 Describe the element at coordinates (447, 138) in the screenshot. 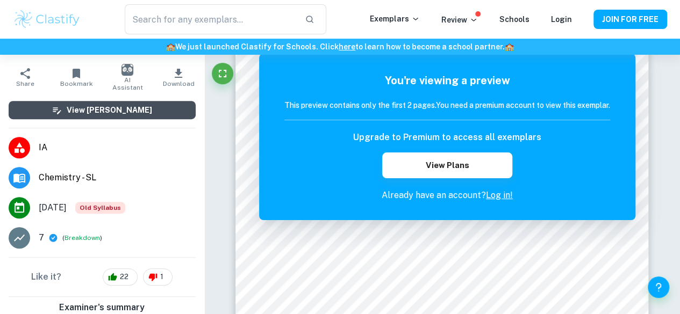

I see `h6: Upgrade to Premium to access all exemplars` at that location.